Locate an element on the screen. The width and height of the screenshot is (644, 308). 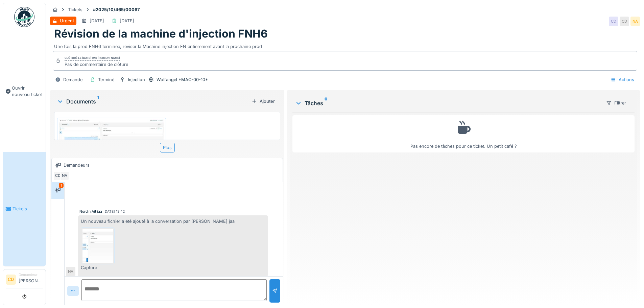
div: Plus is located at coordinates (167, 148).